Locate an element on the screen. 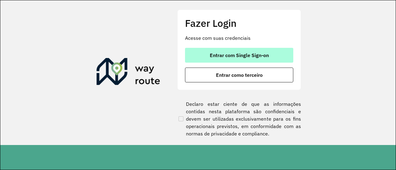 This screenshot has width=396, height=170. img: Roteirizador AmbevTech is located at coordinates (128, 73).